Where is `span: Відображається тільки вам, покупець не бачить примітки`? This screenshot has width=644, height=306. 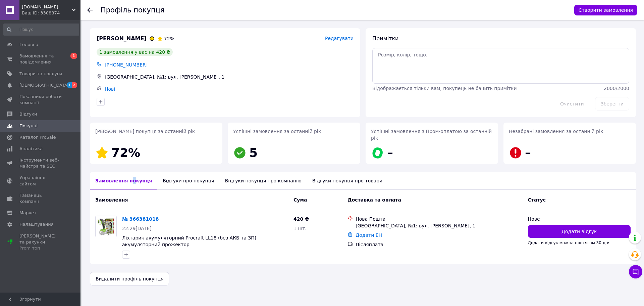
span: Відображається тільки вам, покупець не бачить примітки is located at coordinates (445, 89).